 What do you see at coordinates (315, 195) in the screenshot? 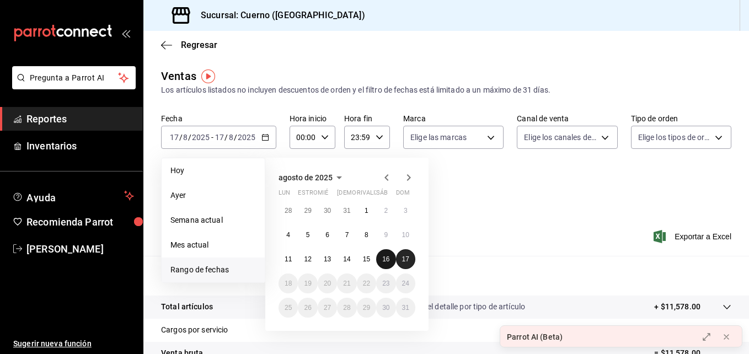
I see `abbr: martes` at bounding box center [315, 195].